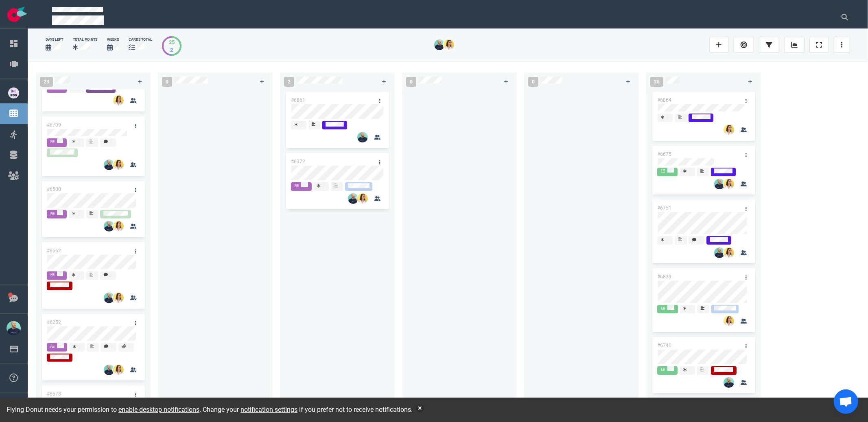 Image resolution: width=868 pixels, height=422 pixels. I want to click on a: #6751, so click(664, 208).